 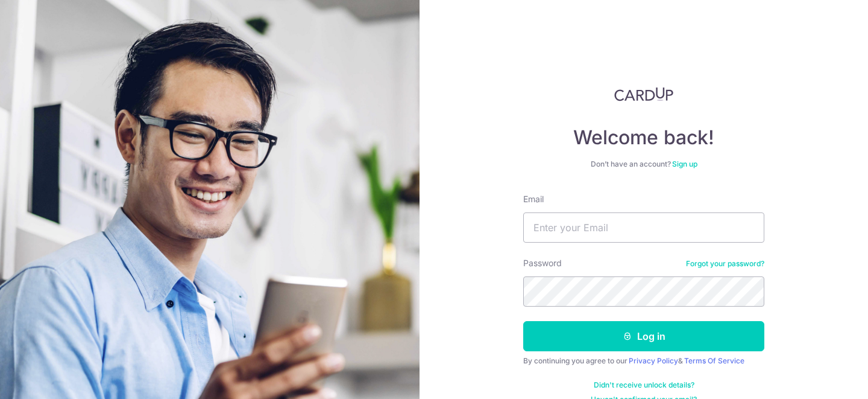 I want to click on img: CardUp Logo, so click(x=644, y=94).